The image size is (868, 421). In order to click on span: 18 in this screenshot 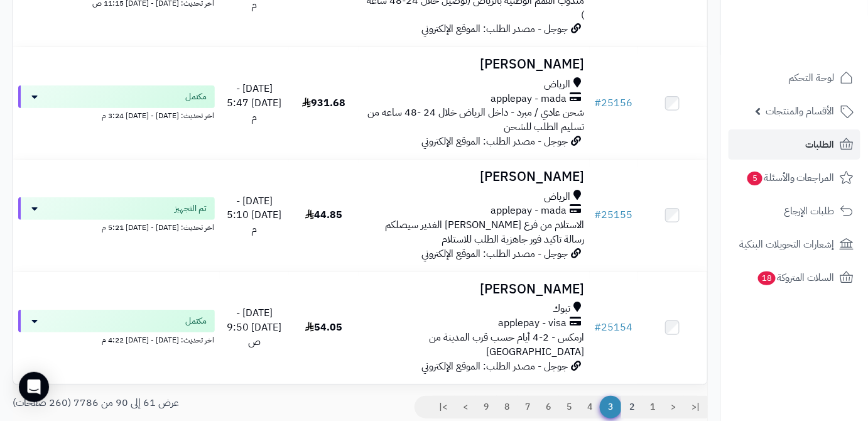, I will do `click(767, 279)`.